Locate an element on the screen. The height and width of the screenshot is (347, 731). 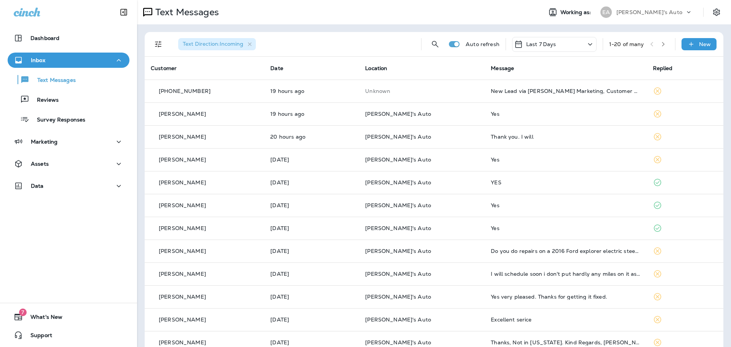
p: Sep 28, 2025 11:17 AM is located at coordinates (311, 228).